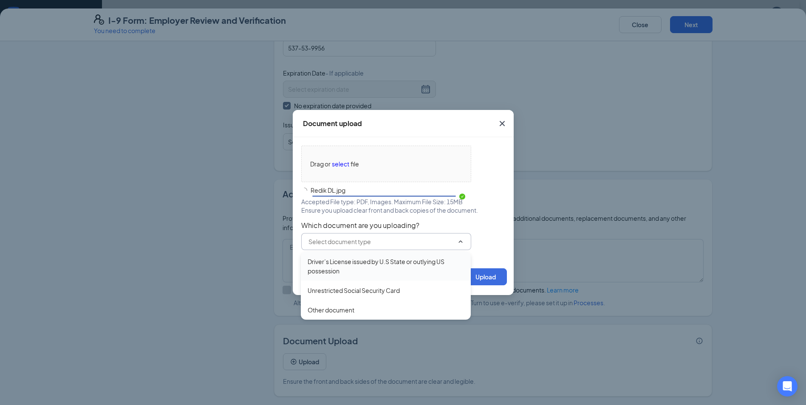  What do you see at coordinates (462, 197) in the screenshot?
I see `span: check-circle` at bounding box center [462, 197].